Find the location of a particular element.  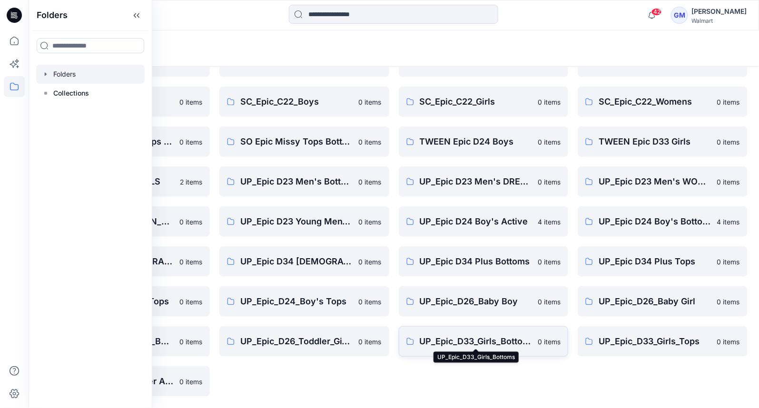

a: UP_Epic D24 Boy's Bottoms4 items is located at coordinates (663, 222).